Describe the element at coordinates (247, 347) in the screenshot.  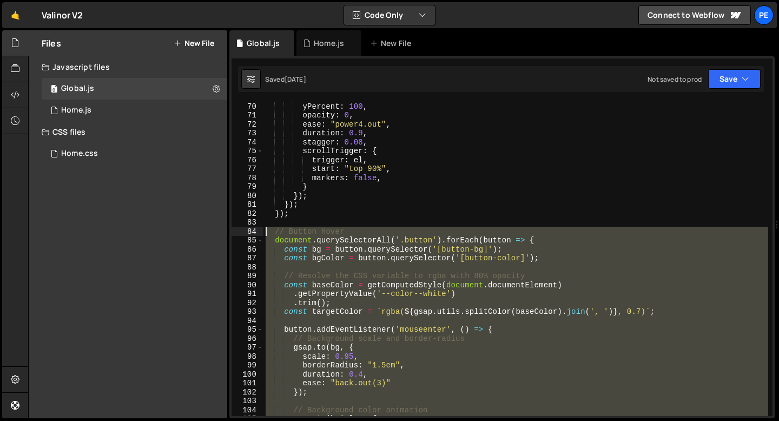
I see `div: 97` at that location.